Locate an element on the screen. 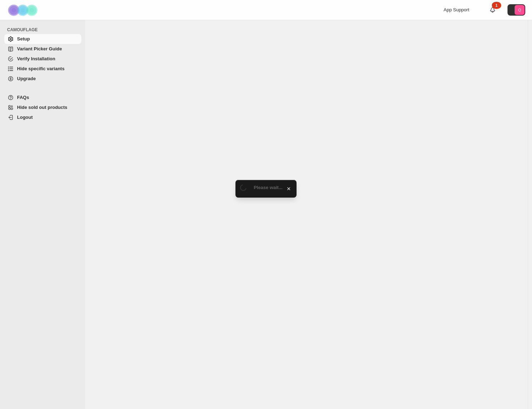  text: Q is located at coordinates (520, 10).